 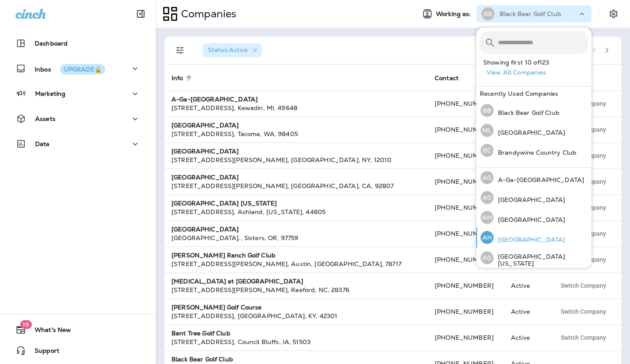 What do you see at coordinates (78, 44) in the screenshot?
I see `button: Dashboard` at bounding box center [78, 44].